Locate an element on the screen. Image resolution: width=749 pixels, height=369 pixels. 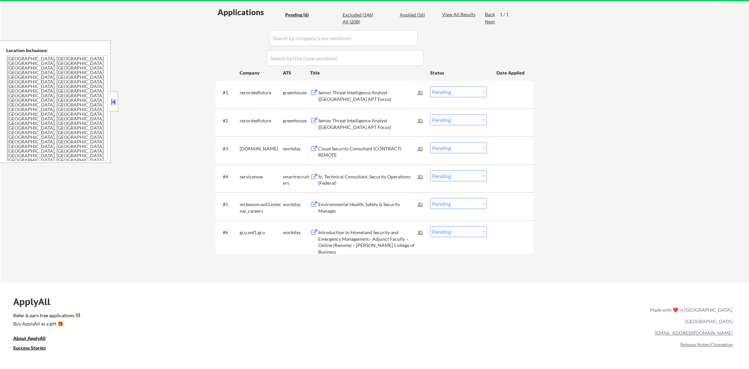
div: Status is located at coordinates (459, 73).